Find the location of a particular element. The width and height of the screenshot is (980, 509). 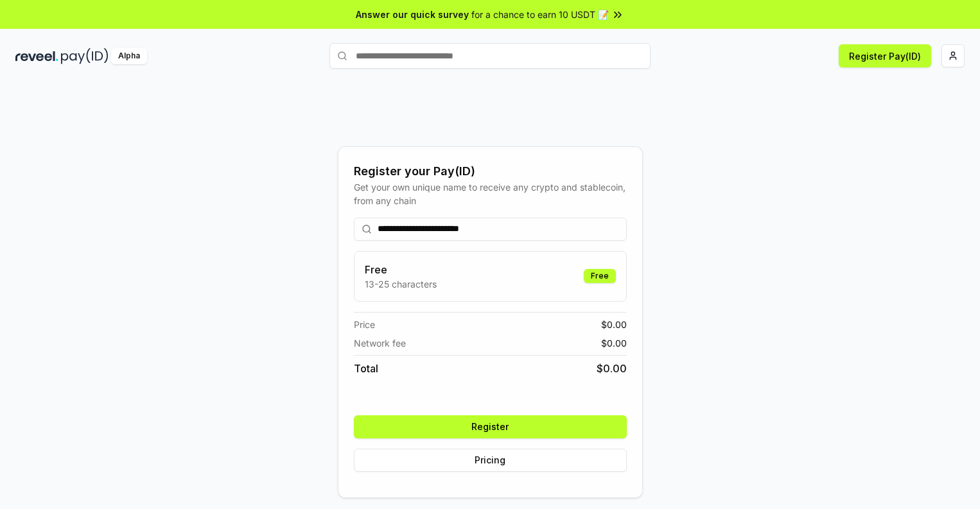

button: Pricing is located at coordinates (490, 460).